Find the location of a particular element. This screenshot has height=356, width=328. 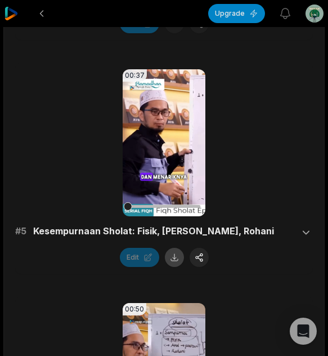

span: # 5 is located at coordinates (21, 232).